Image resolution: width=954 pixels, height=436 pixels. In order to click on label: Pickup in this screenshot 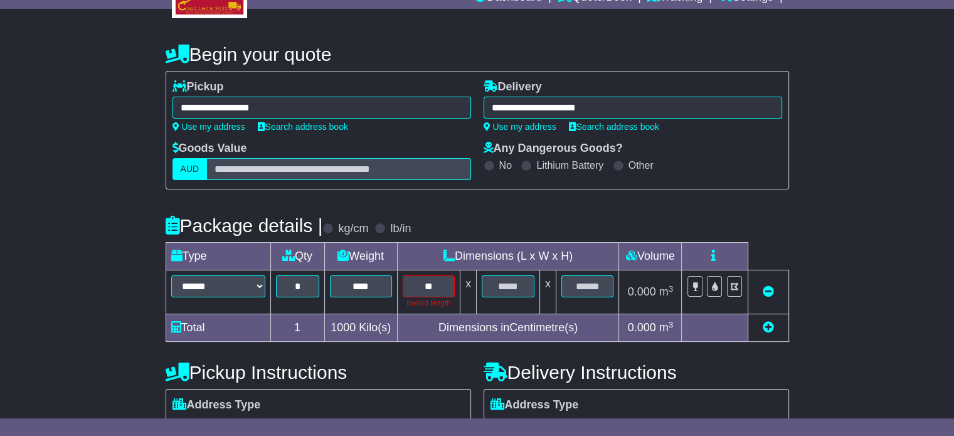, I will do `click(198, 87)`.